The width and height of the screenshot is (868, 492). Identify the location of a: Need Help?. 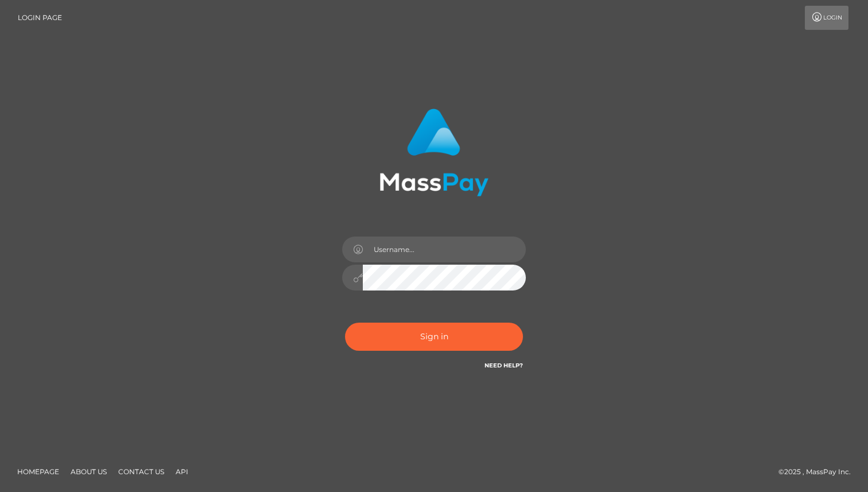
(503, 365).